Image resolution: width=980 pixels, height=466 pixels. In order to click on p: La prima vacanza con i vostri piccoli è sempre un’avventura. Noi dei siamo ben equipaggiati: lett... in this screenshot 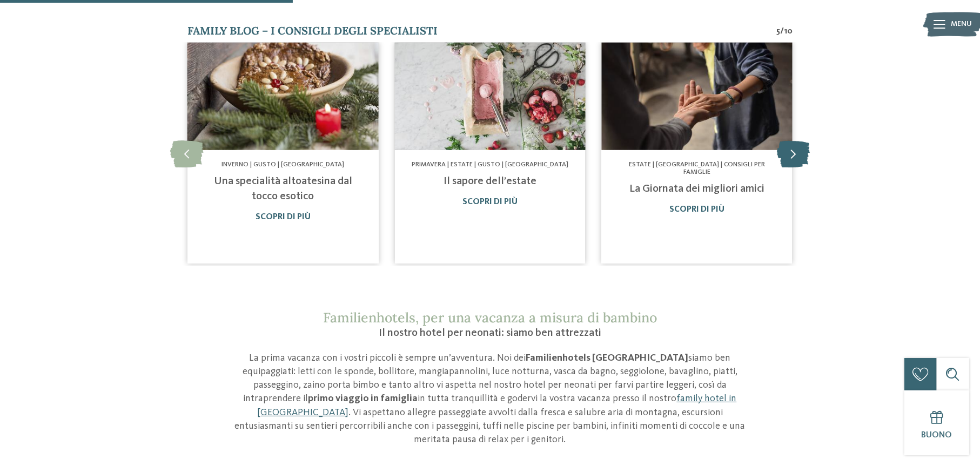, I will do `click(490, 400)`.